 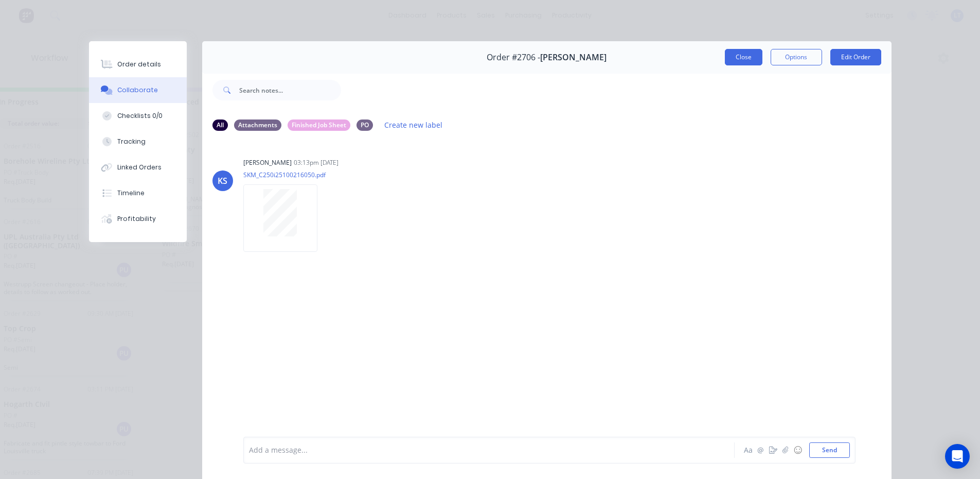 I want to click on button: Send, so click(x=829, y=450).